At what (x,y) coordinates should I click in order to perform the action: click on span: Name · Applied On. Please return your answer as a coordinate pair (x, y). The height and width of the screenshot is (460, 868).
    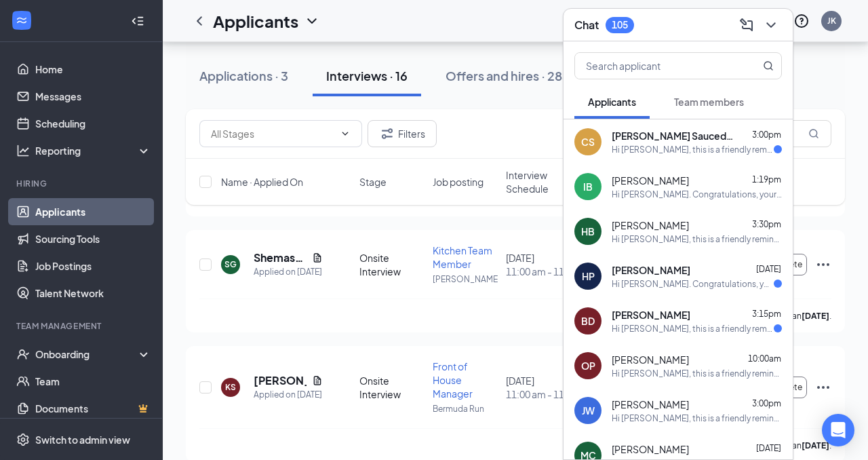
    Looking at the image, I should click on (262, 182).